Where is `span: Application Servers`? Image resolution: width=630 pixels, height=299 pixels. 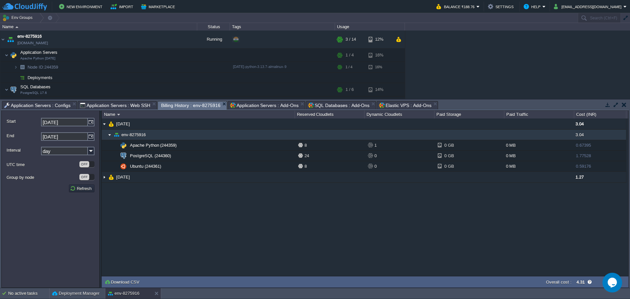
span: Application Servers is located at coordinates (39, 52).